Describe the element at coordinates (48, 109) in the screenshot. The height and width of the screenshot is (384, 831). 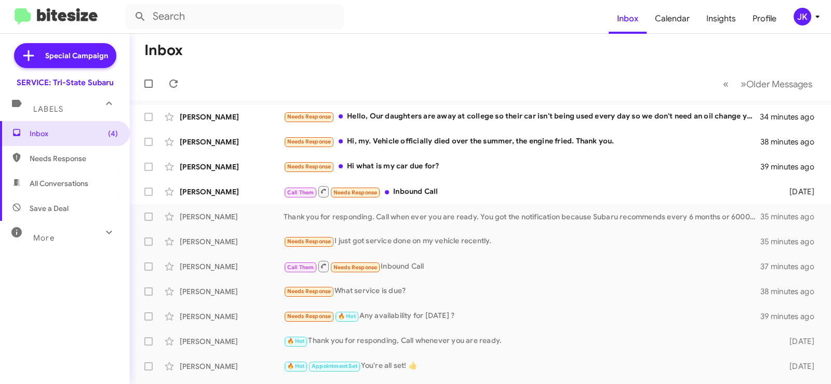
I see `span: Labels` at that location.